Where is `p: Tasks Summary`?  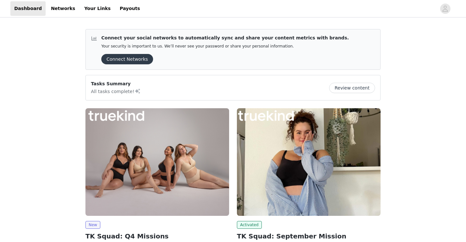
p: Tasks Summary is located at coordinates (116, 84).